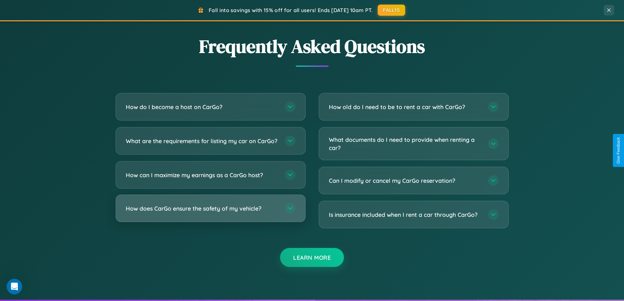 This screenshot has height=301, width=624. Describe the element at coordinates (405, 214) in the screenshot. I see `h3: Is insurance included when I rent a car through CarGo?` at that location.